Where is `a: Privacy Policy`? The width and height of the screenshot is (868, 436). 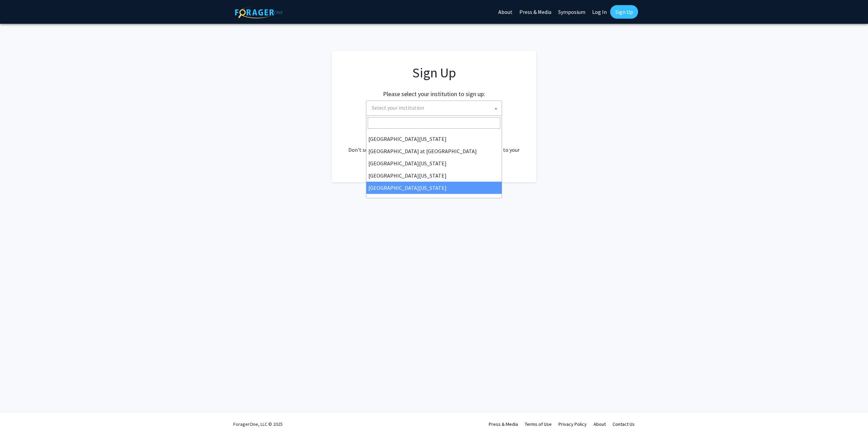 a: Privacy Policy is located at coordinates (572, 424).